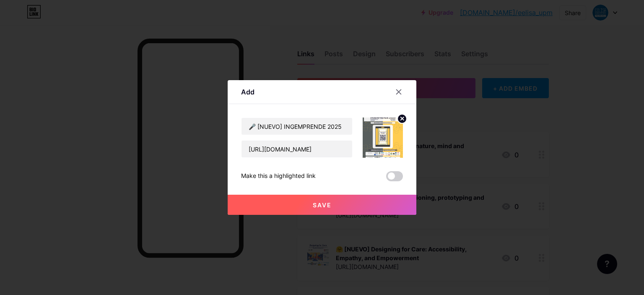 The image size is (644, 295). What do you see at coordinates (297, 126) in the screenshot?
I see `input: Title` at bounding box center [297, 126].